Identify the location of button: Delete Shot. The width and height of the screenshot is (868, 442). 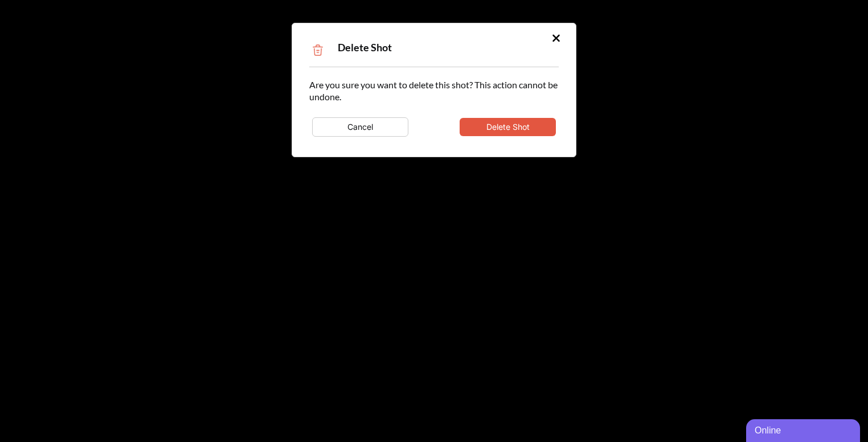
(508, 127).